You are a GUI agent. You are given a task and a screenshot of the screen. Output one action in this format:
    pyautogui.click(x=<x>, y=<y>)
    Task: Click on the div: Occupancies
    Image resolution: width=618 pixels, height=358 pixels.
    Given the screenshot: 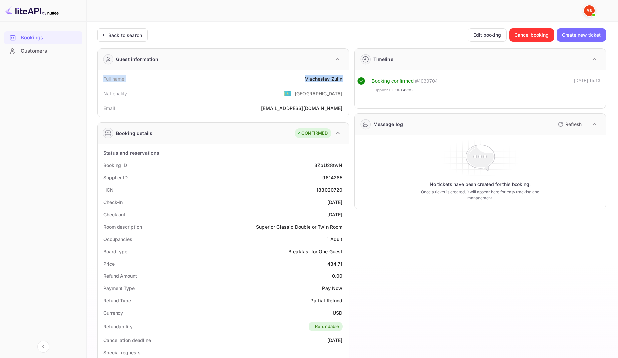 What is the action you would take?
    pyautogui.click(x=118, y=239)
    